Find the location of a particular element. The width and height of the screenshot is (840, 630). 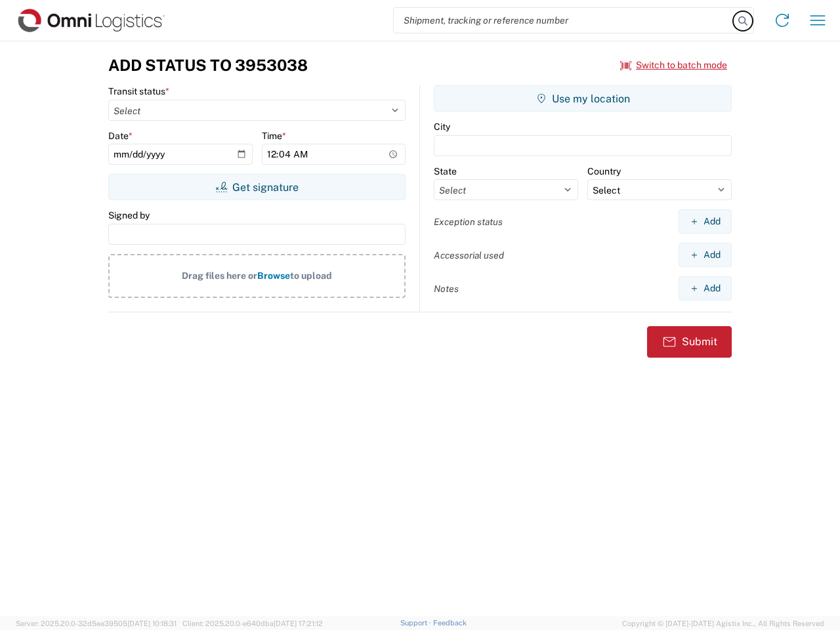

label: City is located at coordinates (442, 127).